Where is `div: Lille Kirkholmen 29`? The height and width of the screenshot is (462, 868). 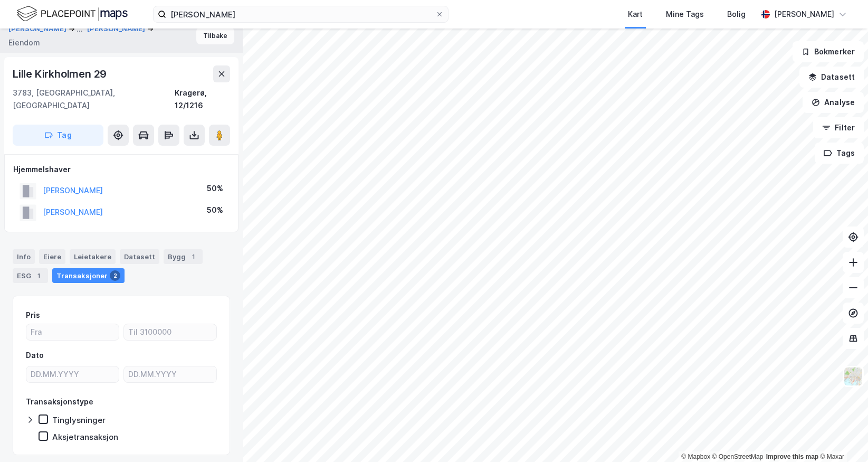 div: Lille Kirkholmen 29 is located at coordinates (61, 74).